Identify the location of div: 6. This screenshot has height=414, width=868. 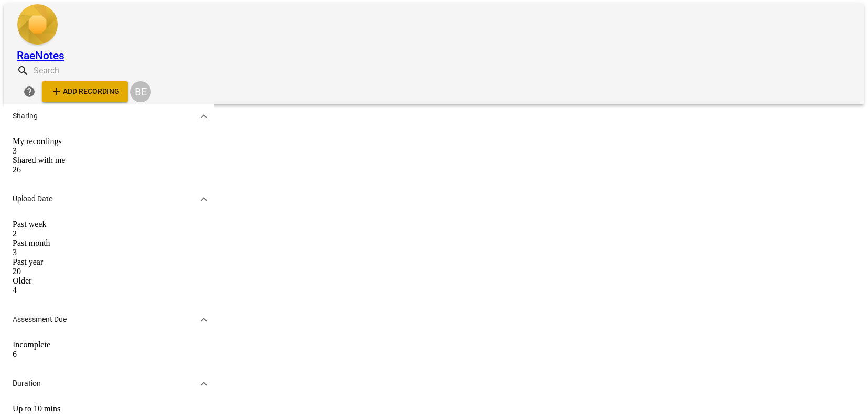
(109, 354).